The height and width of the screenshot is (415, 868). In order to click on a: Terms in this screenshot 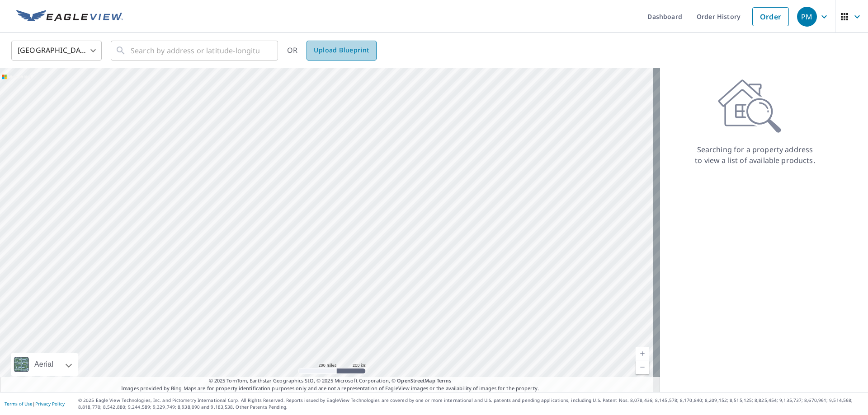, I will do `click(444, 380)`.